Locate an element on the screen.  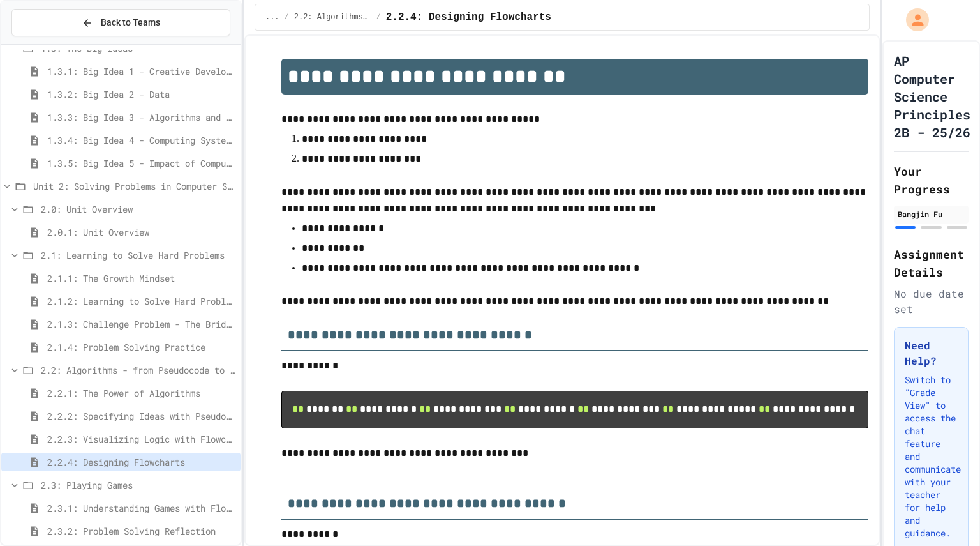
div: No due date set is located at coordinates (931, 301).